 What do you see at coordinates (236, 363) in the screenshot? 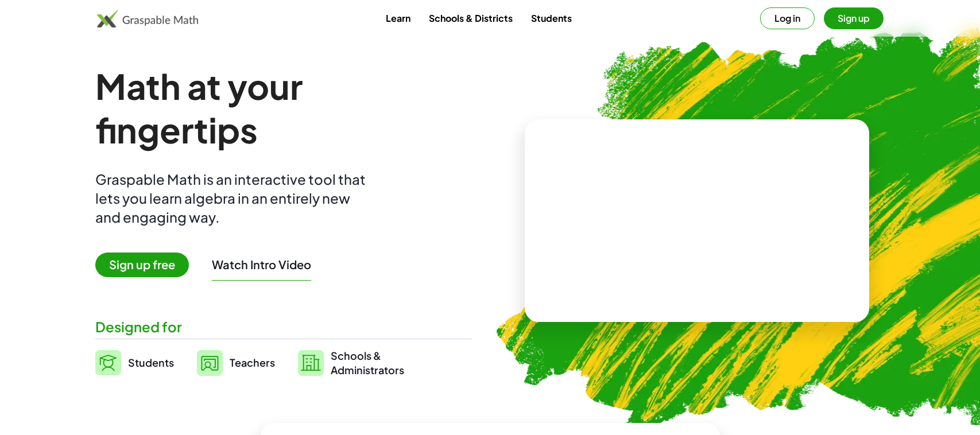
I see `a: Teachers` at bounding box center [236, 363].